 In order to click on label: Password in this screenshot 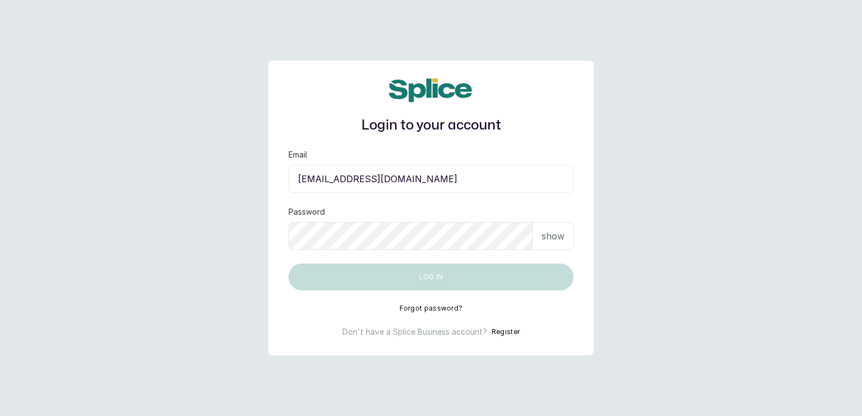, I will do `click(306, 212)`.